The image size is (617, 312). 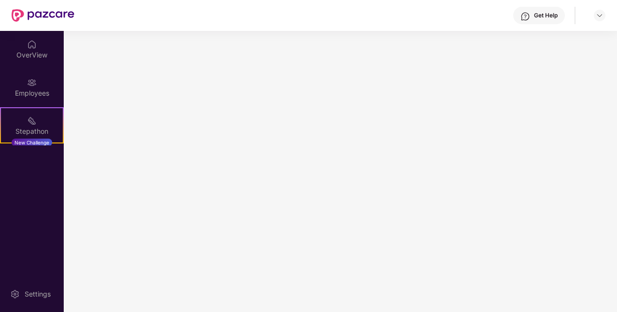 What do you see at coordinates (32, 83) in the screenshot?
I see `img: svg+xml;base64,PHN2ZyBpZD0iRW1wbG95ZWVzIiB4bWxucz0iaHR0cDovL3d3dy53My5vcmcvMjAwMC9zdmciIHdpZHRoPS...` at bounding box center [32, 83].